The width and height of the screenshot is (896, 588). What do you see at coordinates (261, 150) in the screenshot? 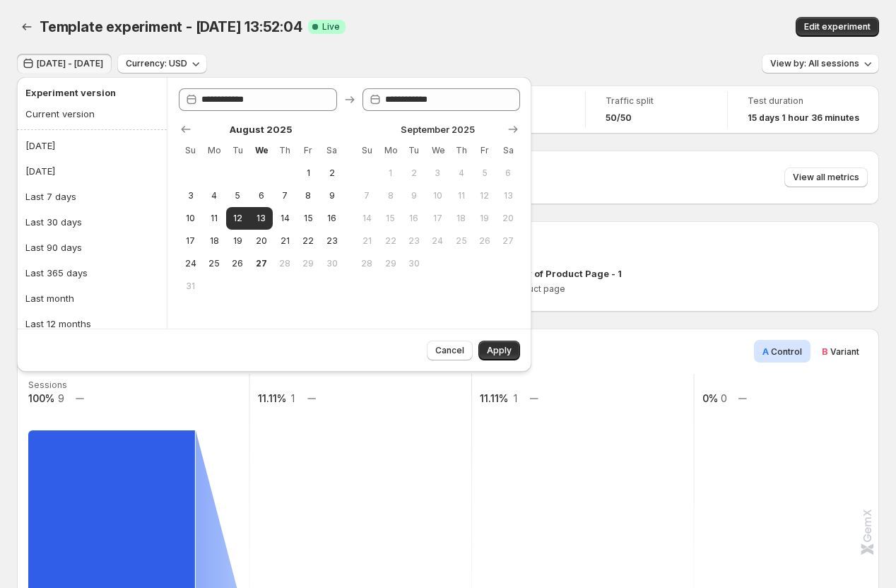
I see `span: We` at bounding box center [261, 150].